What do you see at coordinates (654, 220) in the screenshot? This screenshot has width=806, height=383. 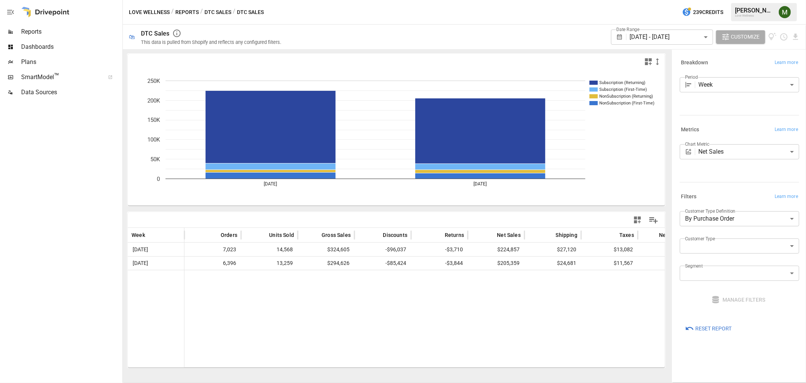 I see `button: Manage Columns` at bounding box center [654, 220].